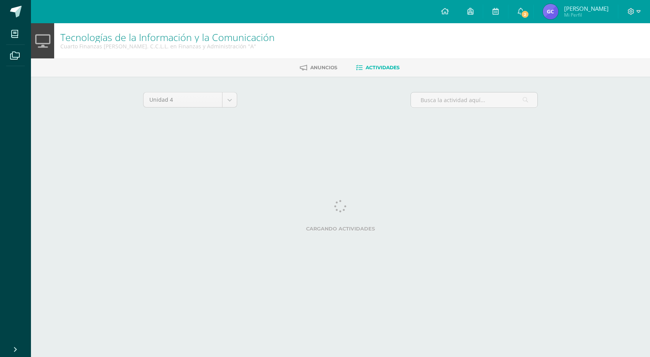 The width and height of the screenshot is (650, 357). What do you see at coordinates (383, 67) in the screenshot?
I see `span: Actividades` at bounding box center [383, 67].